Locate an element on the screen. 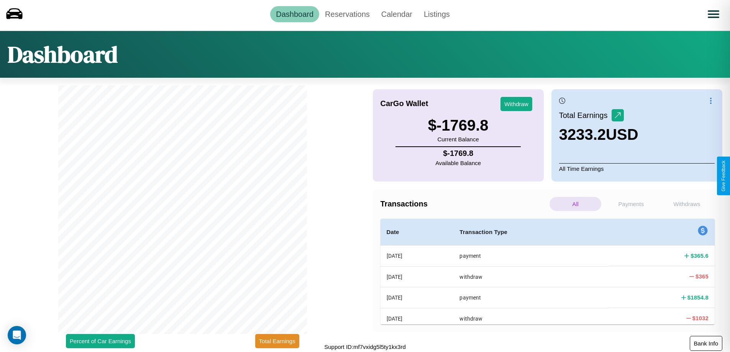 This screenshot has width=730, height=352. a: Calendar is located at coordinates (396, 14).